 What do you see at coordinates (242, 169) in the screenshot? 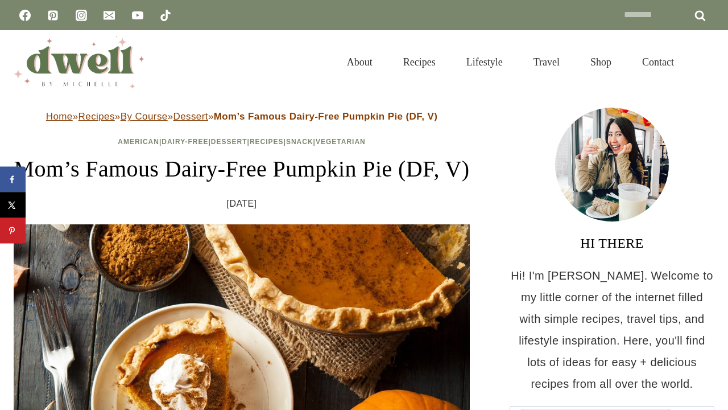
I see `h1: Mom’s Famous Dairy-Free Pumpkin Pie (DF, V)` at bounding box center [242, 169].